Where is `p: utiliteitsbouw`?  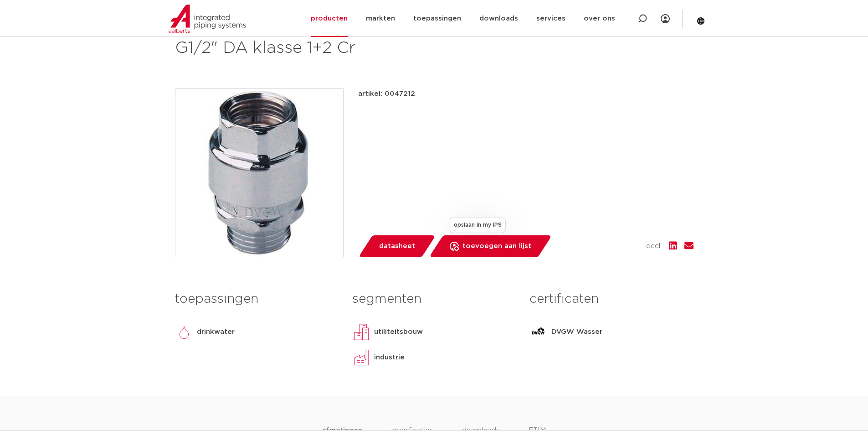
p: utiliteitsbouw is located at coordinates (398, 332).